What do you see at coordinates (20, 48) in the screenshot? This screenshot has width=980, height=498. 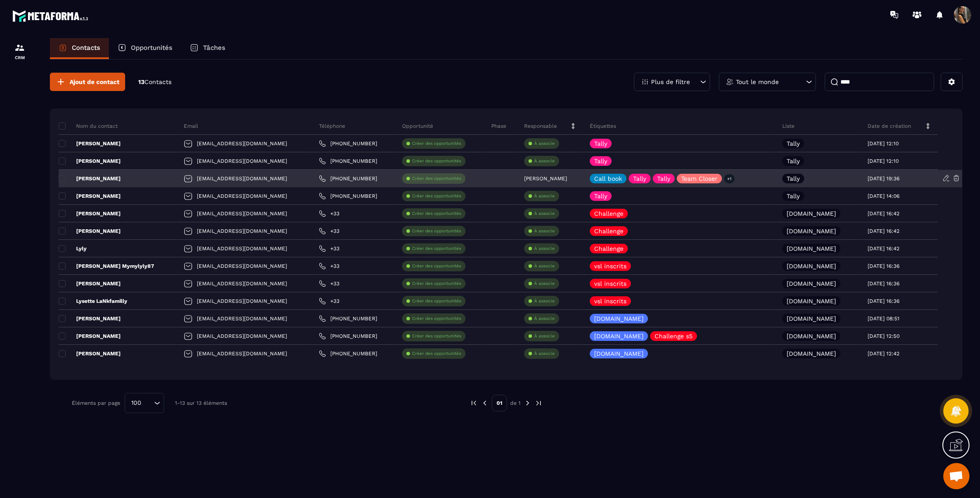 I see `img: formation` at bounding box center [20, 48].